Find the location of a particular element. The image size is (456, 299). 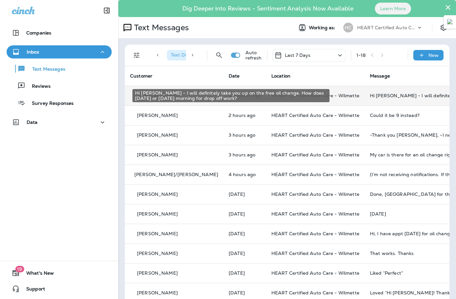

p: Companies is located at coordinates (39, 33).